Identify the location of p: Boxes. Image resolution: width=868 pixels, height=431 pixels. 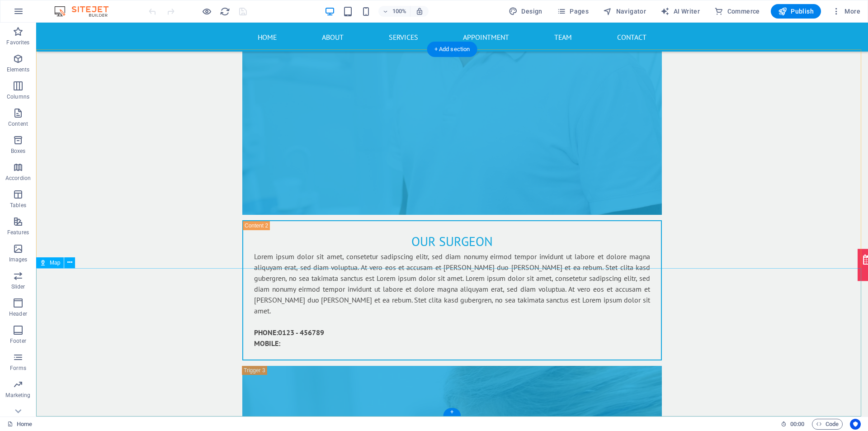
(18, 151).